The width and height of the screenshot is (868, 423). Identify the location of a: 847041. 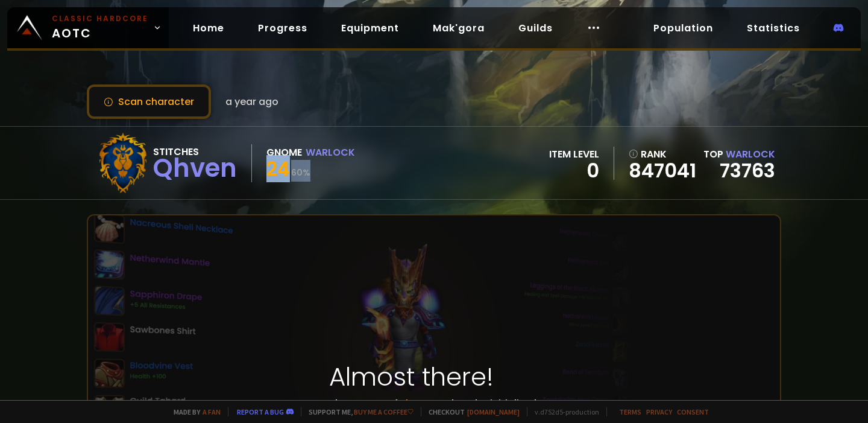
(662, 171).